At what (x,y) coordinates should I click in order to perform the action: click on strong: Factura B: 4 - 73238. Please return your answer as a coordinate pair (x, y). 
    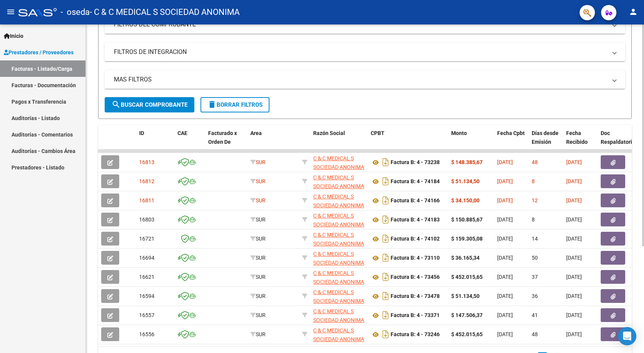
    Looking at the image, I should click on (415, 163).